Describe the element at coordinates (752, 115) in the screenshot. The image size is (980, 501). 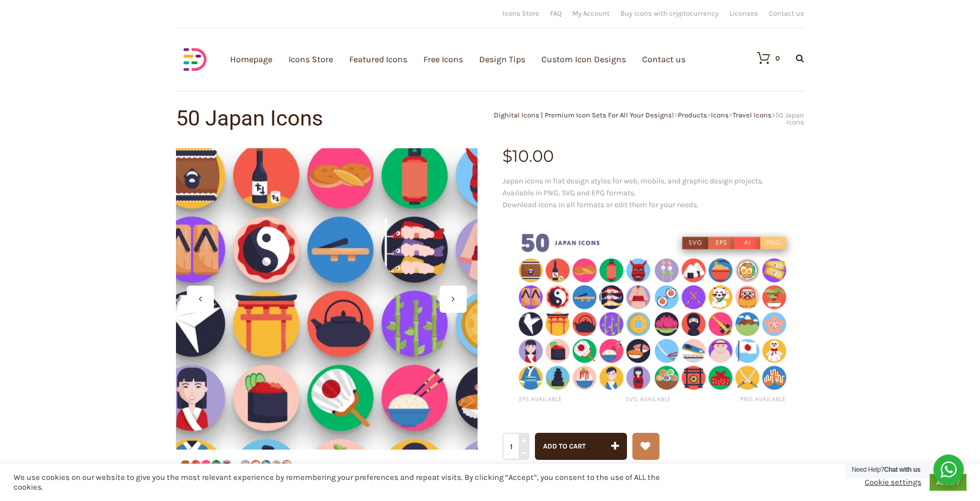
I see `a: Travel Icons` at that location.